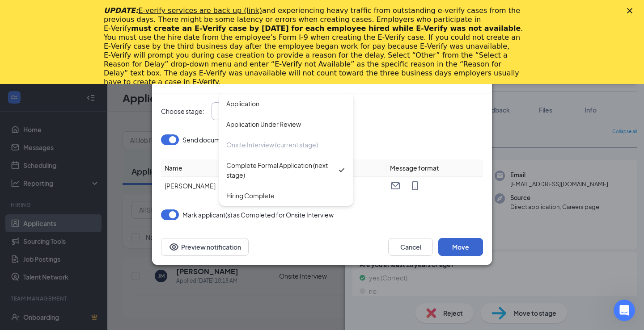  Describe the element at coordinates (200, 10) in the screenshot. I see `a: E-verify services are back up (link)` at that location.